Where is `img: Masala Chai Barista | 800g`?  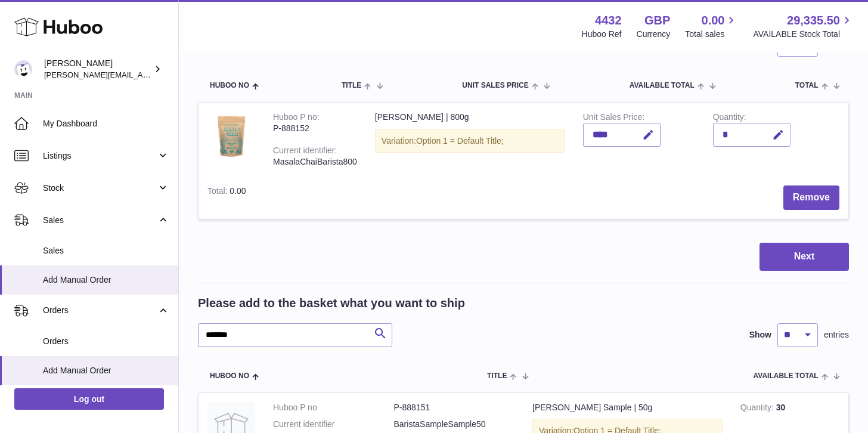
img: Masala Chai Barista | 800g is located at coordinates (232, 136).